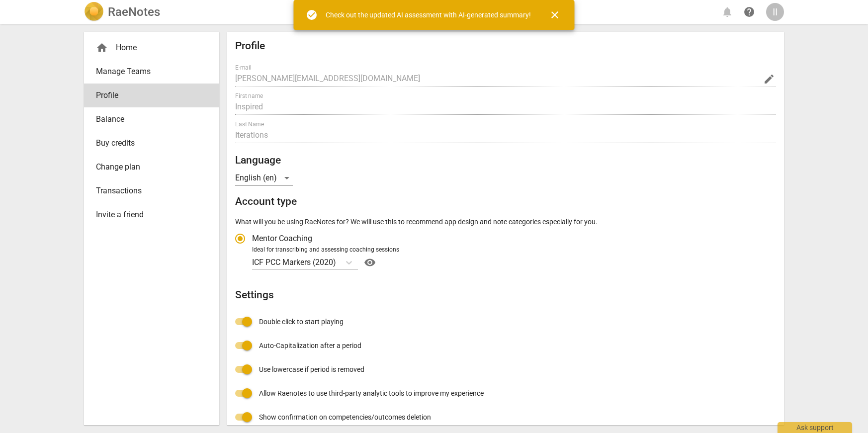  I want to click on a: Buy credits, so click(152, 143).